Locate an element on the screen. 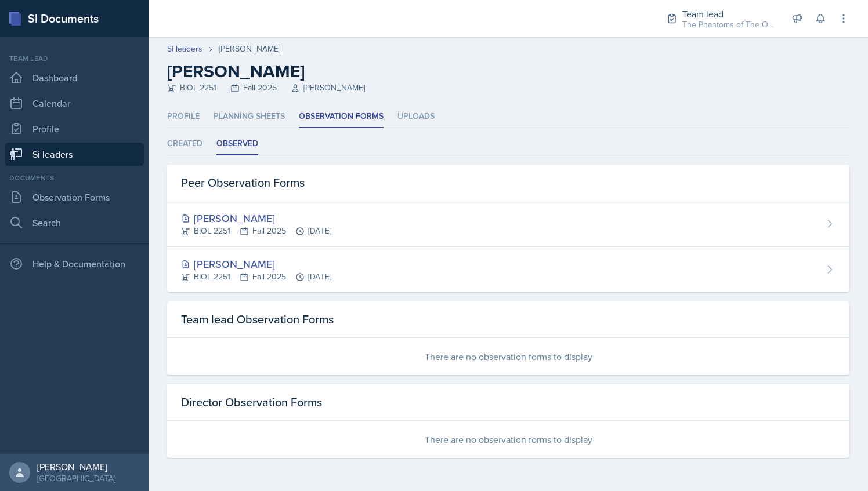 The image size is (868, 491). a: Calendar is located at coordinates (74, 103).